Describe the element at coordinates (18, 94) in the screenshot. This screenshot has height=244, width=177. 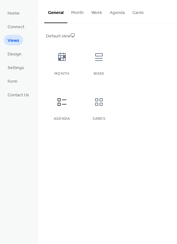
I see `a: Contact Us` at that location.